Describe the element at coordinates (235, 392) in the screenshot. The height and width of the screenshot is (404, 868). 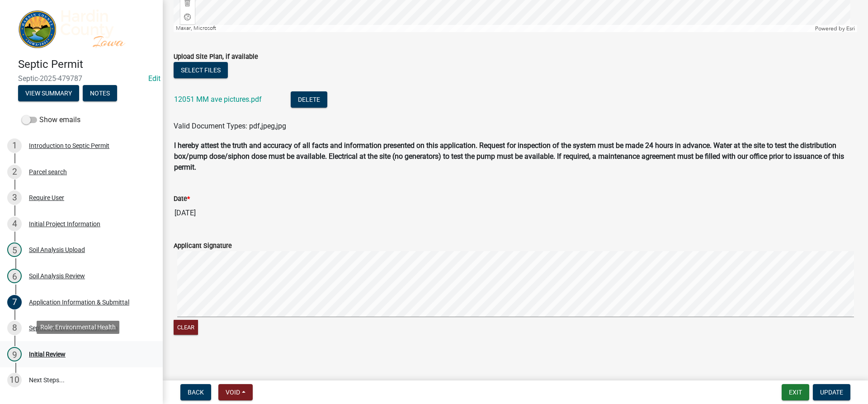
I see `button: Void` at that location.